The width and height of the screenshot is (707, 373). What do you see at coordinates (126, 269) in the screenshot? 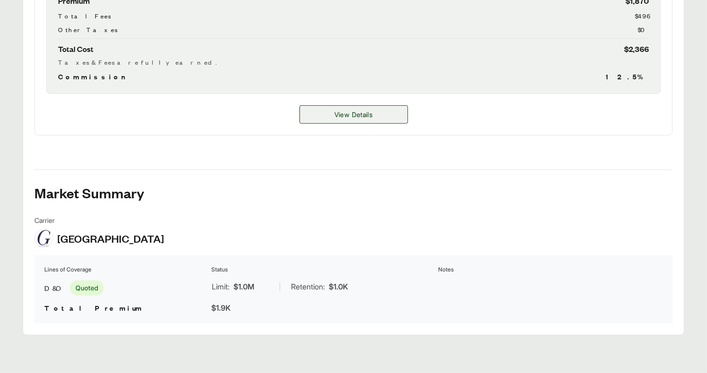
I see `th: Lines of Coverage` at bounding box center [126, 269].